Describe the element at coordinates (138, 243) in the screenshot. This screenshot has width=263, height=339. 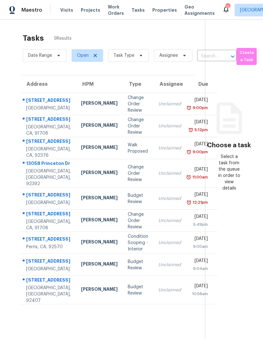
I see `div: Condition Scoping - Interior` at that location.